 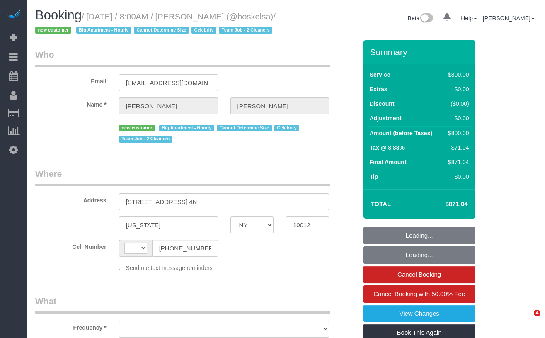 What do you see at coordinates (457, 104) in the screenshot?
I see `div: ($0.00)` at bounding box center [457, 104].